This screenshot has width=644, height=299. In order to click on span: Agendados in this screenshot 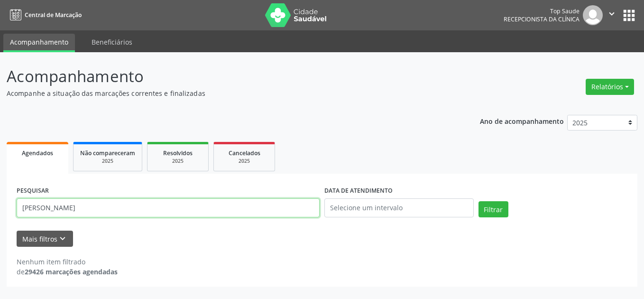, I will do `click(37, 152)`.